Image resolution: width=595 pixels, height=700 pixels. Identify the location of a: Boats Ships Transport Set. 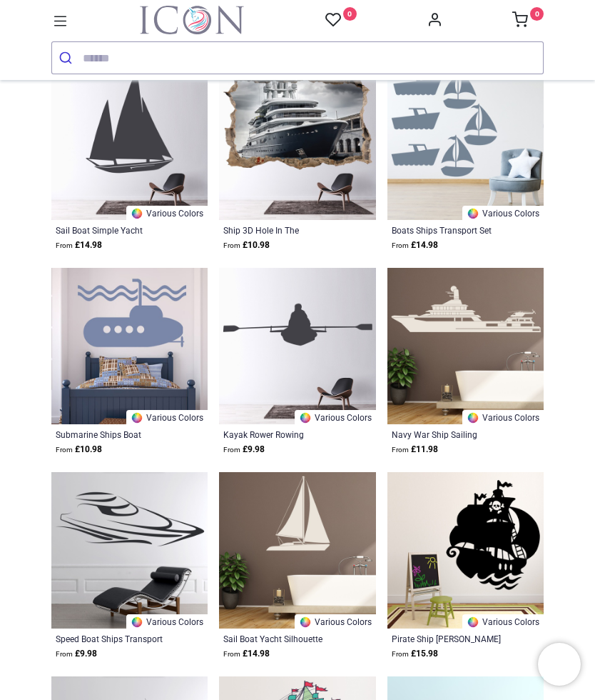
(451, 230).